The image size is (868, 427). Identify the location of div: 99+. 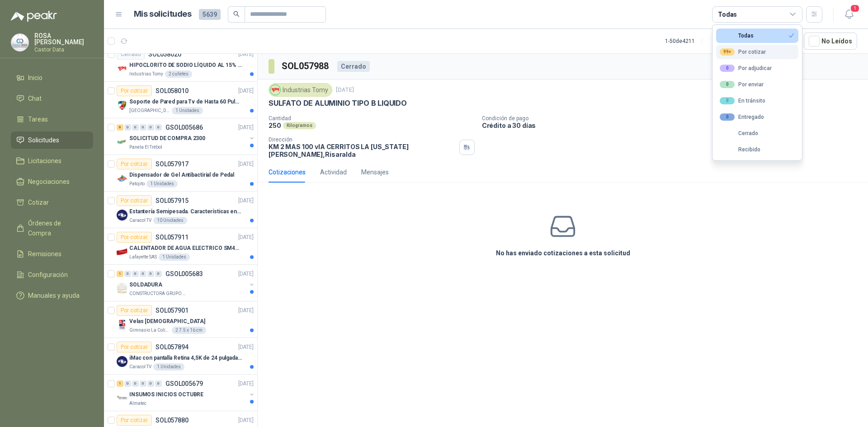
(726, 52).